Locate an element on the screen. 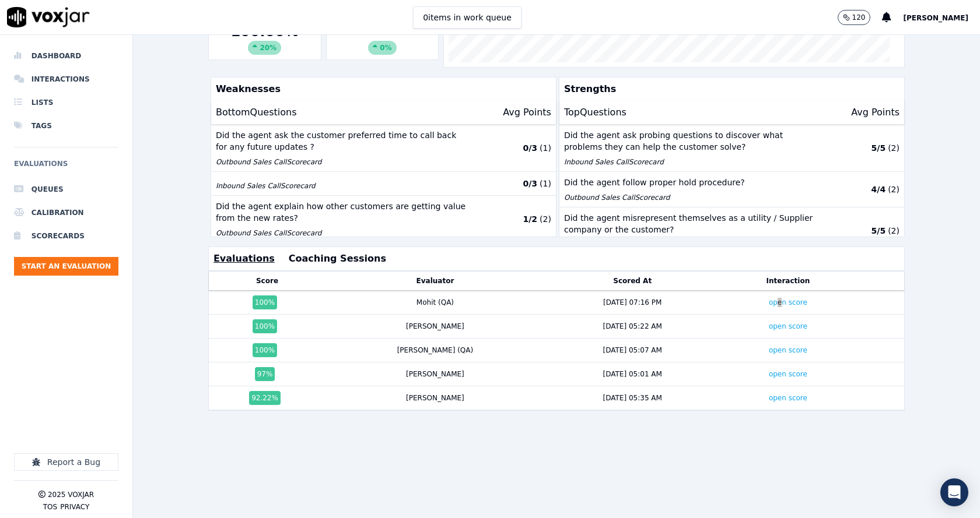 This screenshot has width=980, height=518. li: Lists is located at coordinates (66, 103).